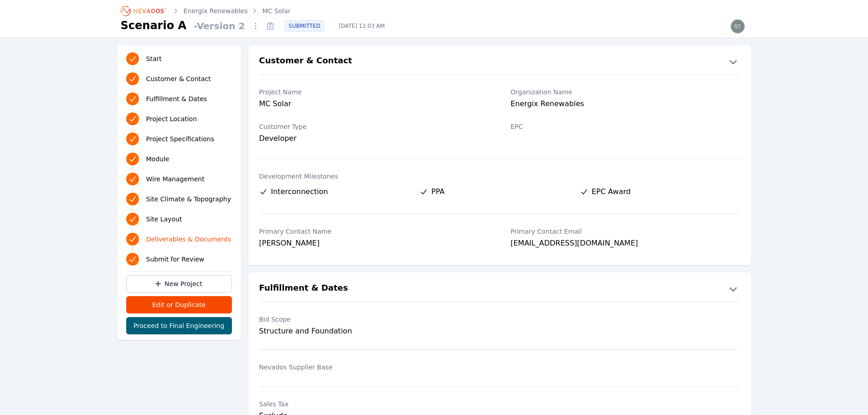 The height and width of the screenshot is (415, 868). What do you see at coordinates (500, 176) in the screenshot?
I see `label: Development Milestones` at bounding box center [500, 176].